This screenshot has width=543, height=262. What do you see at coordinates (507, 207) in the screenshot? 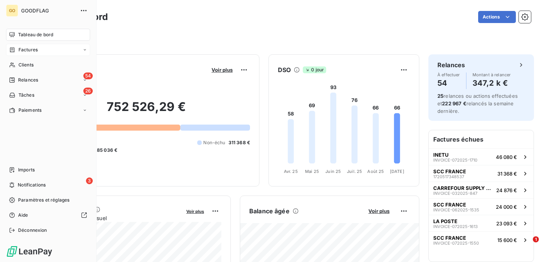
I see `span: 24 000 €` at bounding box center [507, 207].